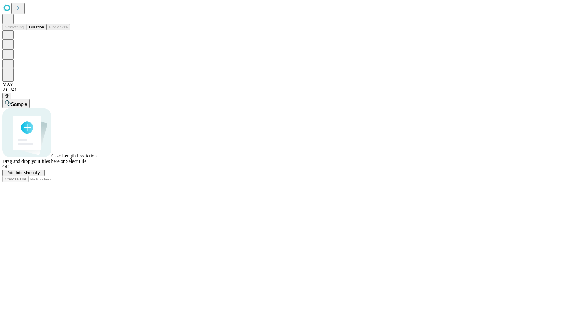 The height and width of the screenshot is (327, 580). I want to click on span: Drag and drop your files here or, so click(34, 161).